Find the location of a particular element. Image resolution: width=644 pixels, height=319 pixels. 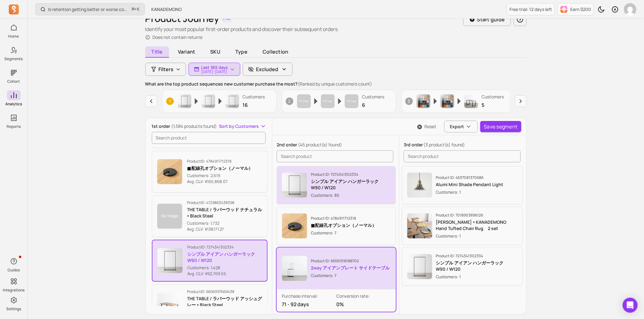

span: Export is located at coordinates (457, 127).